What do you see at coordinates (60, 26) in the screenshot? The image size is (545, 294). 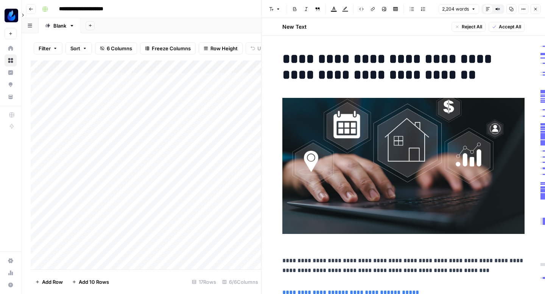 I see `div: Blank` at bounding box center [60, 26].